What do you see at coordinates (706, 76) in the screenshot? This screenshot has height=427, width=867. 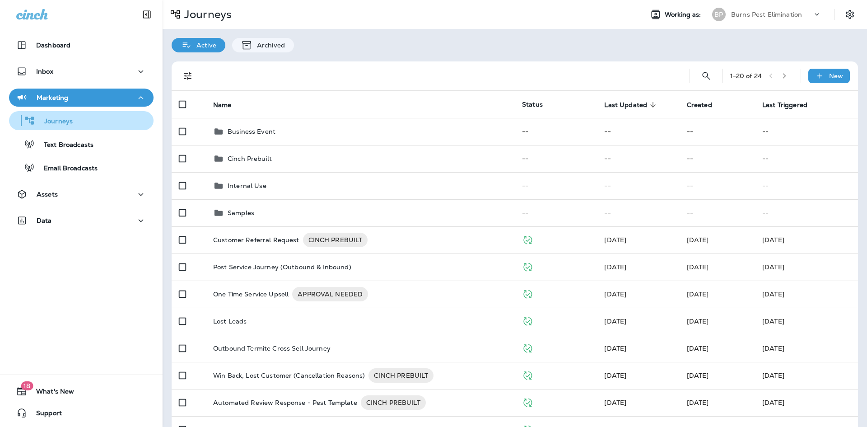 I see `button: Search Journeys` at bounding box center [706, 76].